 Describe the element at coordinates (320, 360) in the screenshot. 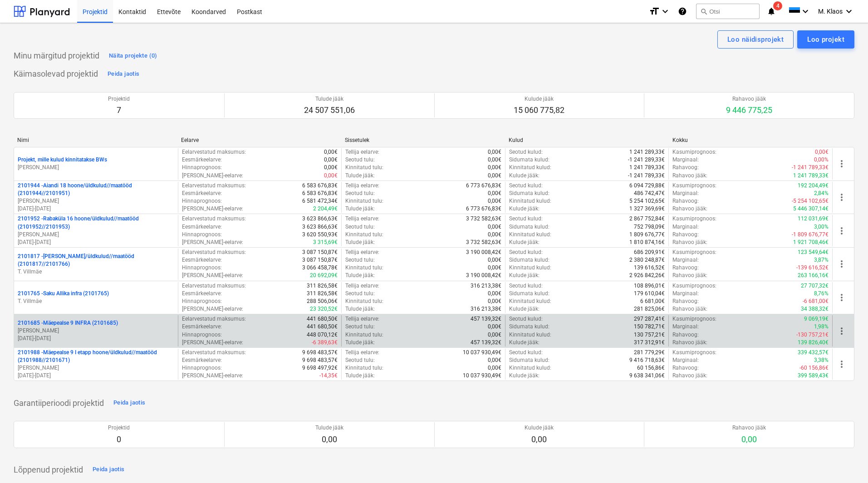

I see `p: 9 698 483,57€` at that location.